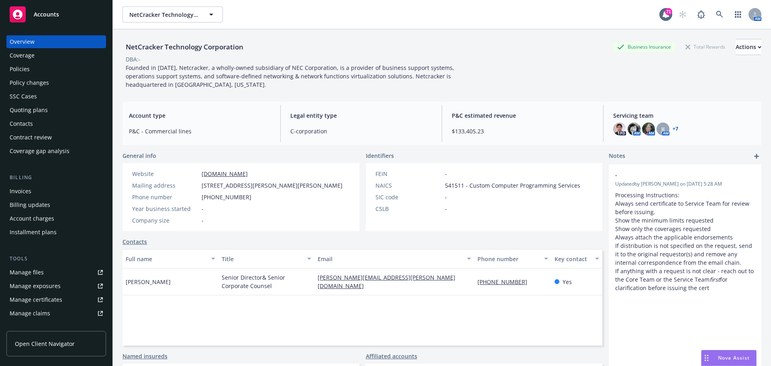 Image resolution: width=771 pixels, height=366 pixels. What do you see at coordinates (684, 115) in the screenshot?
I see `span: Servicing team` at bounding box center [684, 115].